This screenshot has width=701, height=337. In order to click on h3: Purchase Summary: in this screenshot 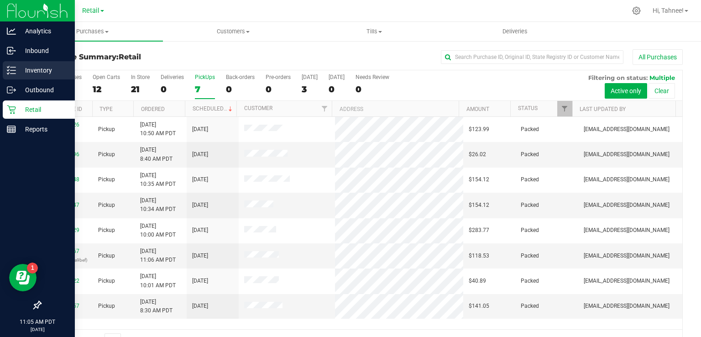, I will do `click(147, 57)`.